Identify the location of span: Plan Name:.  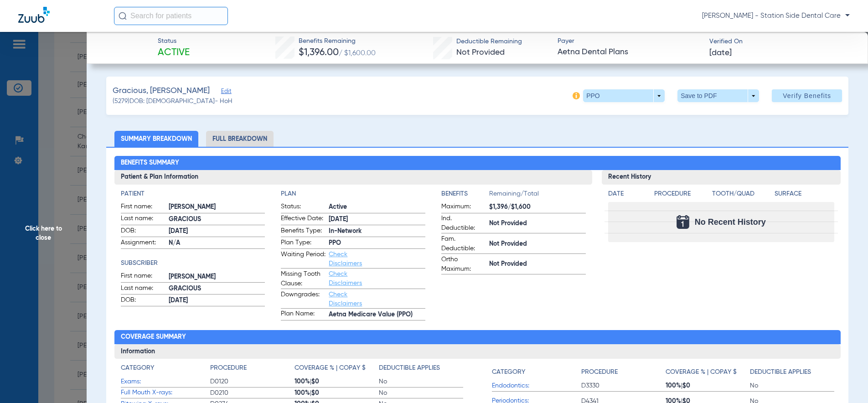
(303, 315).